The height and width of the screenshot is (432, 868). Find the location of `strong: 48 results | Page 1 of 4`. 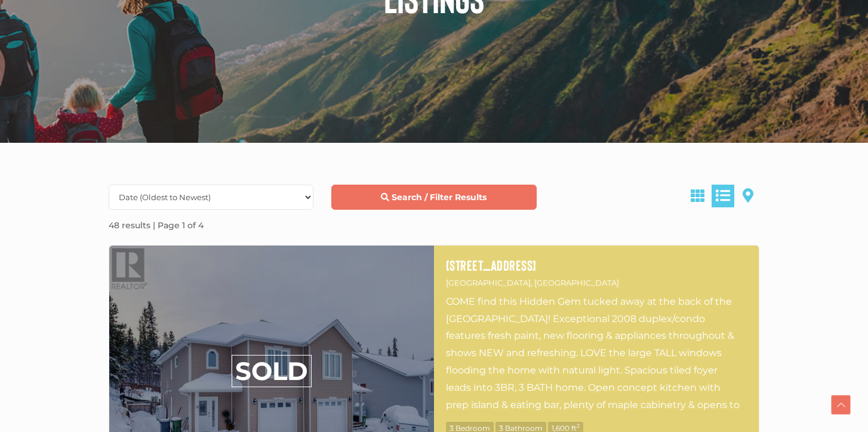

strong: 48 results | Page 1 of 4 is located at coordinates (156, 225).